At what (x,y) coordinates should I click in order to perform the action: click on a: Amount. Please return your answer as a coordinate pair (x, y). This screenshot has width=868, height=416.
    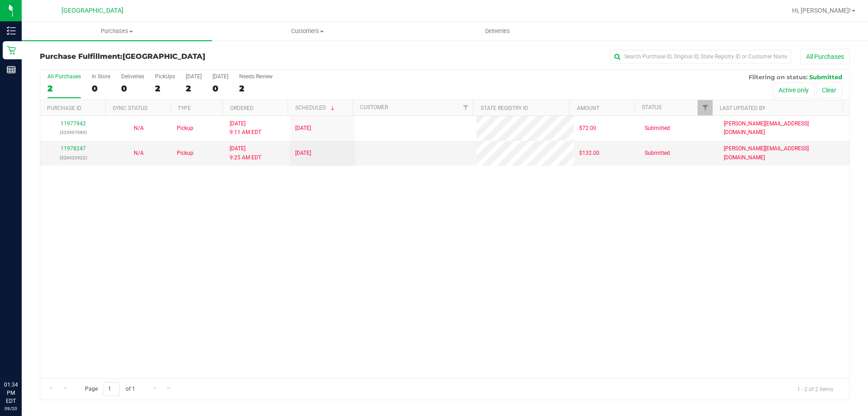
    Looking at the image, I should click on (588, 108).